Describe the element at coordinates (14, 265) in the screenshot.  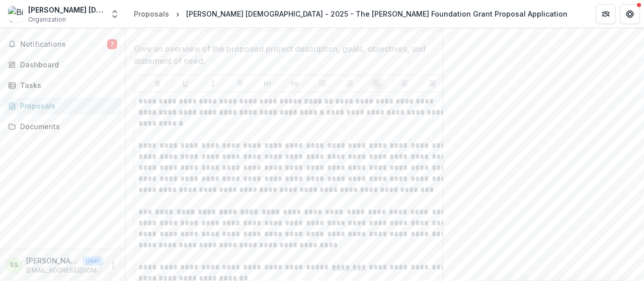
I see `div: Sophia Schauz` at that location.